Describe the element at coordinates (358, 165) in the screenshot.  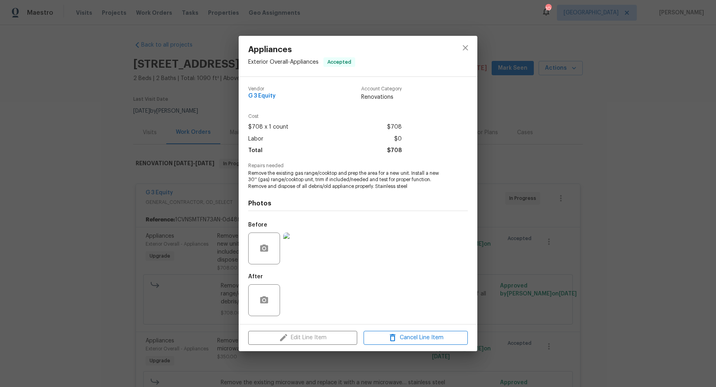
I see `span: Repairs needed` at that location.